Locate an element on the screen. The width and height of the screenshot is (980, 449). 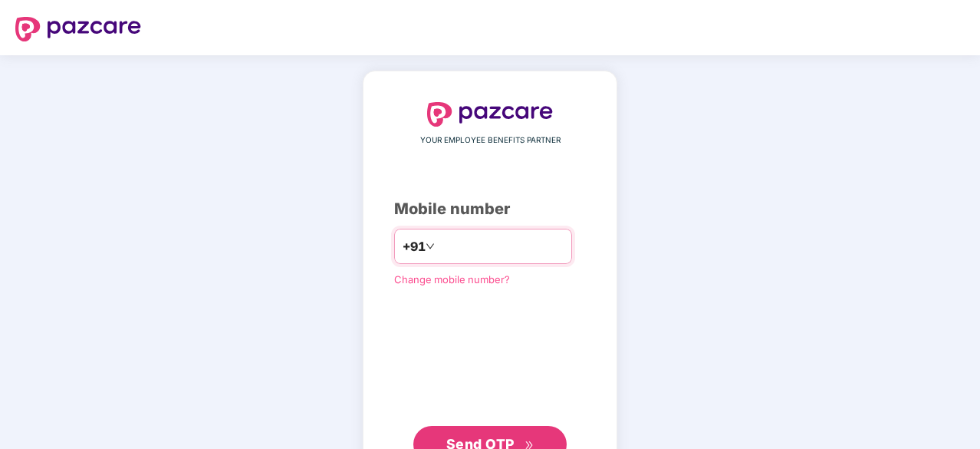
span: Change mobile number? is located at coordinates (451, 279).